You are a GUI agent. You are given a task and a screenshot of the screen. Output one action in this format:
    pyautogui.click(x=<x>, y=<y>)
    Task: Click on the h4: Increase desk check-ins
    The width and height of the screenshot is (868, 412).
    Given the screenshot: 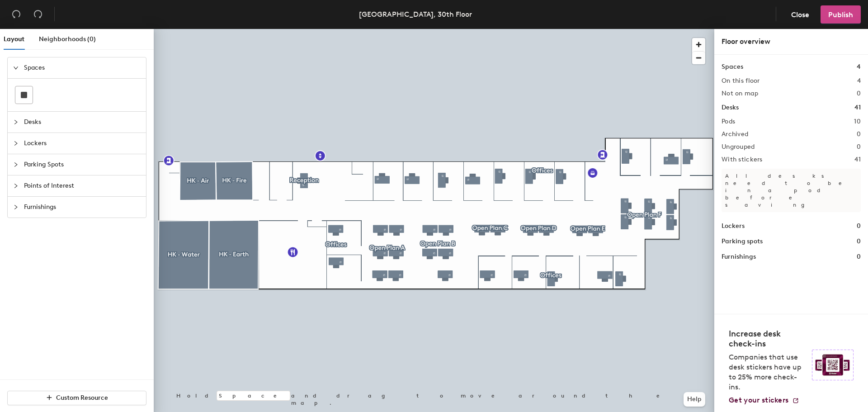 What is the action you would take?
    pyautogui.click(x=767, y=338)
    